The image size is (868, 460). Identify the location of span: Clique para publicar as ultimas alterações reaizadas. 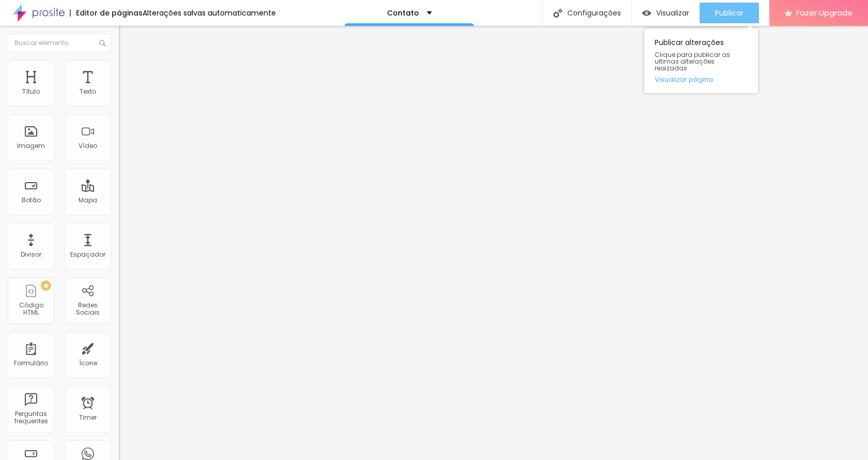
(701, 62).